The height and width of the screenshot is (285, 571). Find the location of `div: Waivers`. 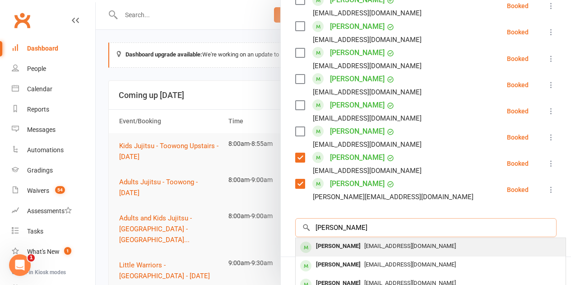

div: Waivers is located at coordinates (38, 190).